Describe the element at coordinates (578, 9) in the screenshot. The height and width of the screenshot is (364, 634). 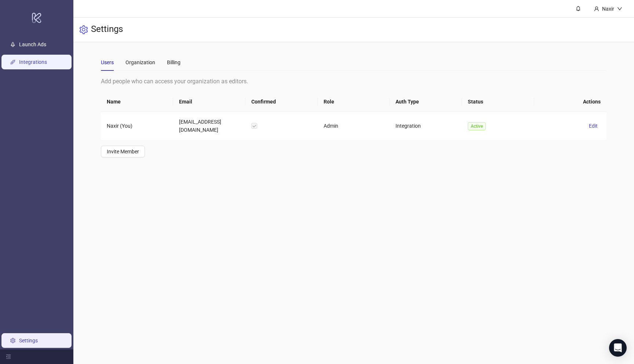
I see `span: bell` at that location.